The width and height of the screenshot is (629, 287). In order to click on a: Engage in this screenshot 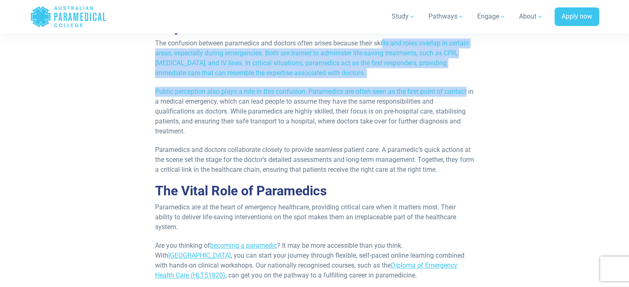, I will do `click(491, 17)`.